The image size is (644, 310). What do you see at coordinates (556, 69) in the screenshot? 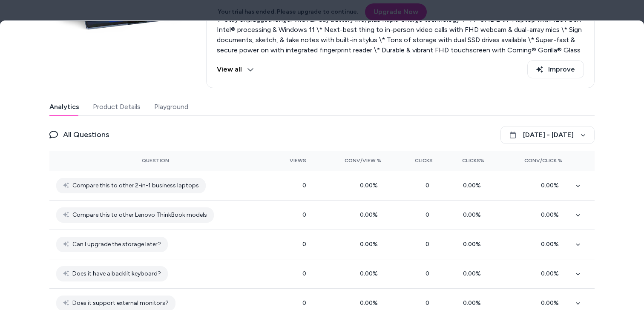
I see `button: Improve` at bounding box center [556, 69].